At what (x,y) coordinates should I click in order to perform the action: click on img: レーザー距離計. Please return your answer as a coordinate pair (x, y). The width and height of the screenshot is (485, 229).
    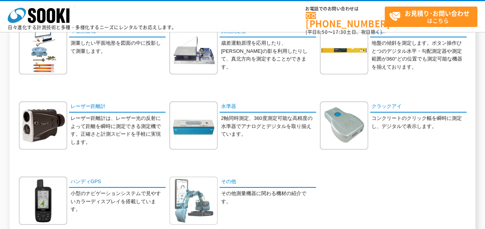
    Looking at the image, I should click on (43, 125).